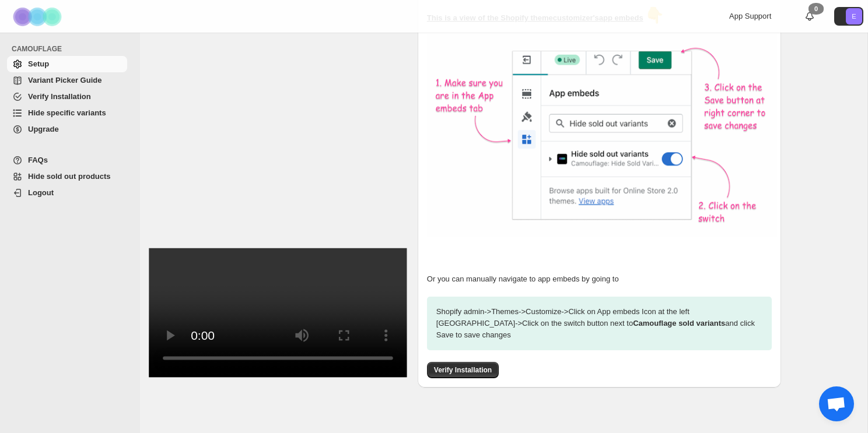 This screenshot has height=433, width=868. Describe the element at coordinates (67, 193) in the screenshot. I see `a: Logout` at that location.